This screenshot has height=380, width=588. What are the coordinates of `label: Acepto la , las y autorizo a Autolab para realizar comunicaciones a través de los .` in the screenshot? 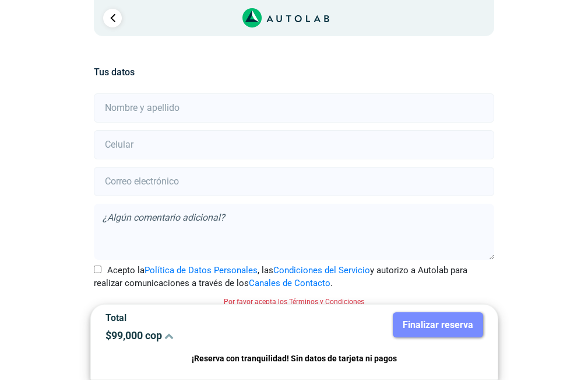 It's located at (294, 277).